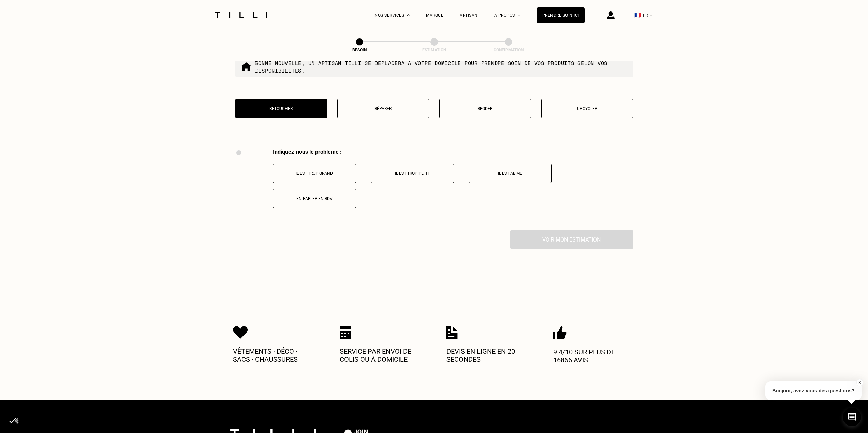 This screenshot has height=433, width=868. What do you see at coordinates (315, 173) in the screenshot?
I see `p: Il est trop grand` at bounding box center [315, 173].